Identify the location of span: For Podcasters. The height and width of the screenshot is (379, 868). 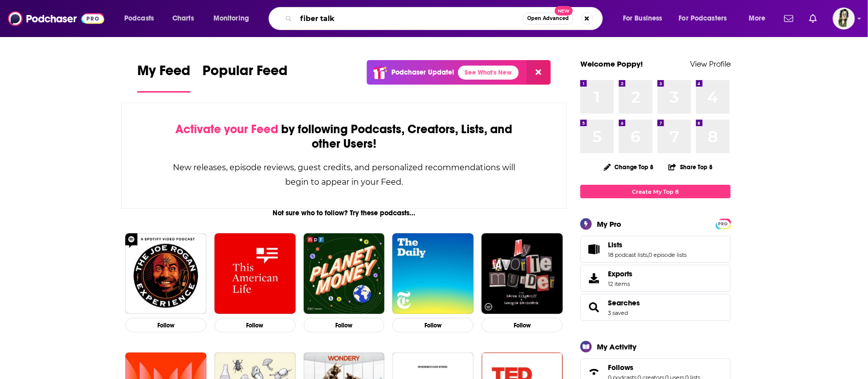
(703, 18).